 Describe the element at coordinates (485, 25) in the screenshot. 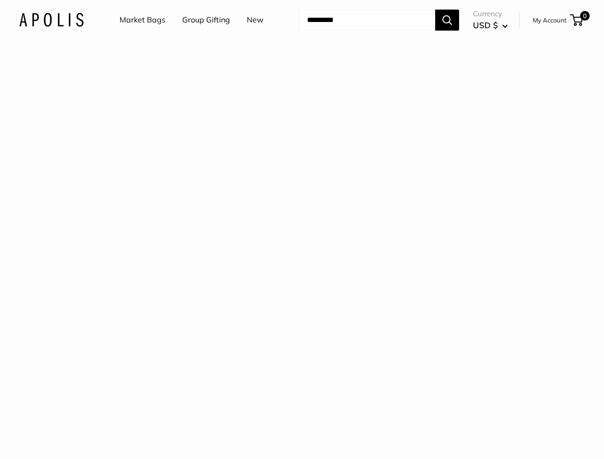

I see `span: USD $` at that location.